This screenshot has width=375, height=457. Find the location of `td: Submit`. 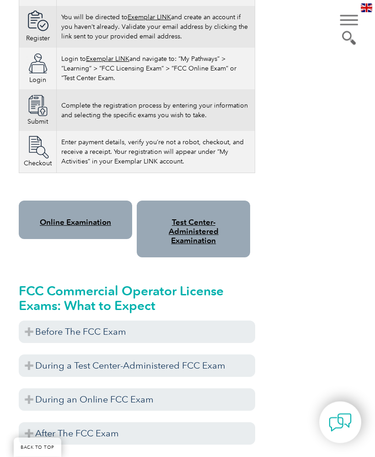

td: Submit is located at coordinates (38, 110).